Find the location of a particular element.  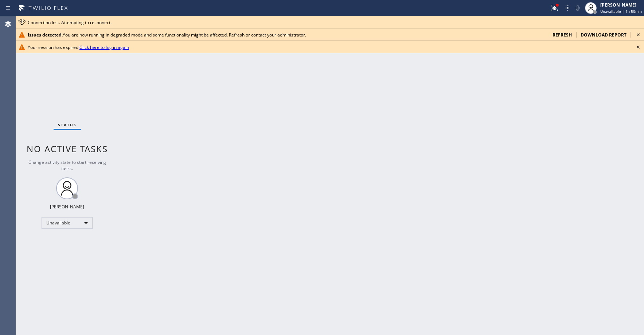

span: Status is located at coordinates (67, 125).